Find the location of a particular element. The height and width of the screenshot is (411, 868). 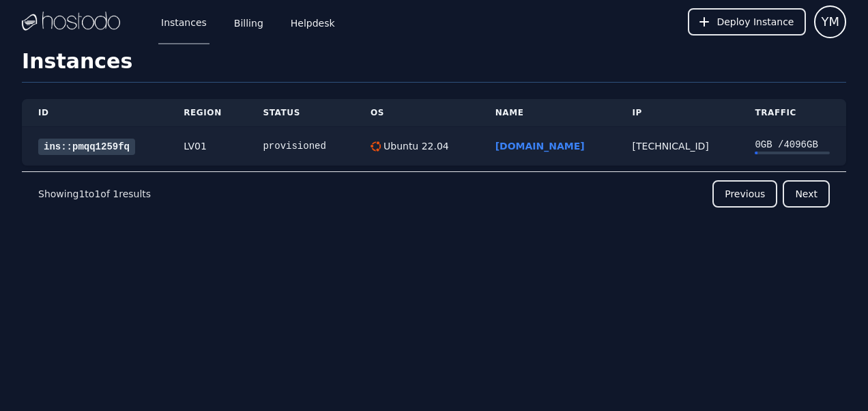

th: ID is located at coordinates (94, 113).